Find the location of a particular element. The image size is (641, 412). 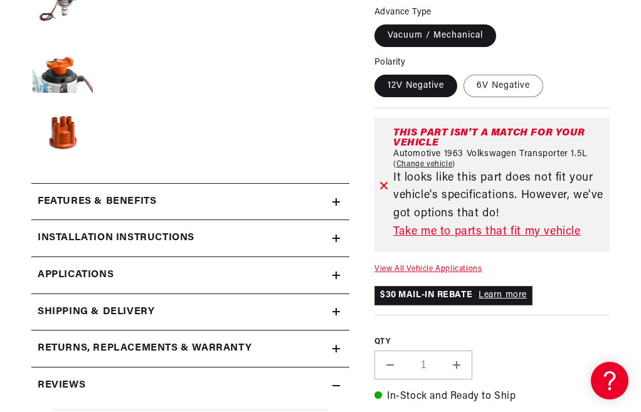

summary: Returns, Replacements & Warranty is located at coordinates (190, 349).